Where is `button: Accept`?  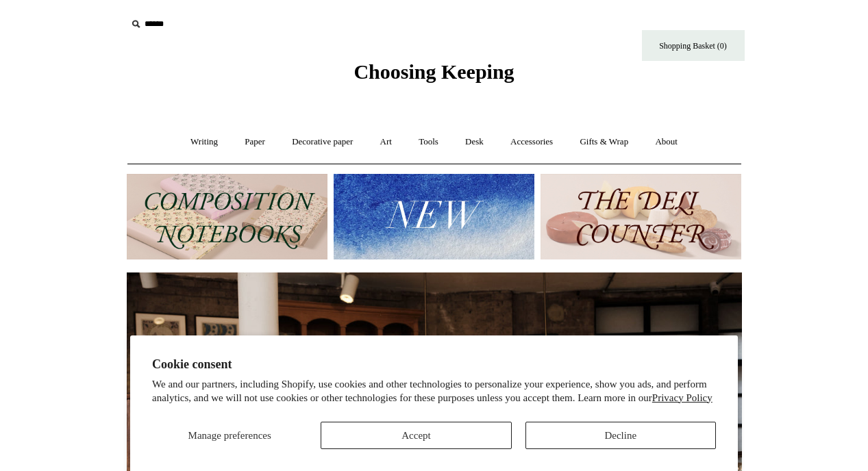 button: Accept is located at coordinates (416, 435).